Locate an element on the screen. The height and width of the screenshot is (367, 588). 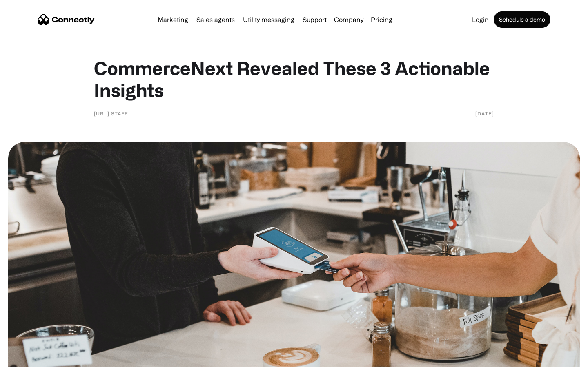
a: Pricing is located at coordinates (381, 19).